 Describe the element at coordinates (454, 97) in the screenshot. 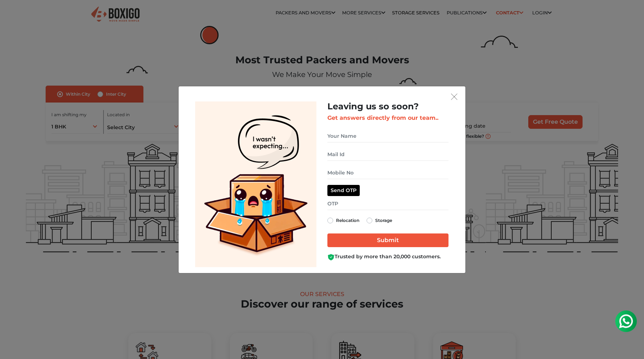

I see `img: exit` at that location.